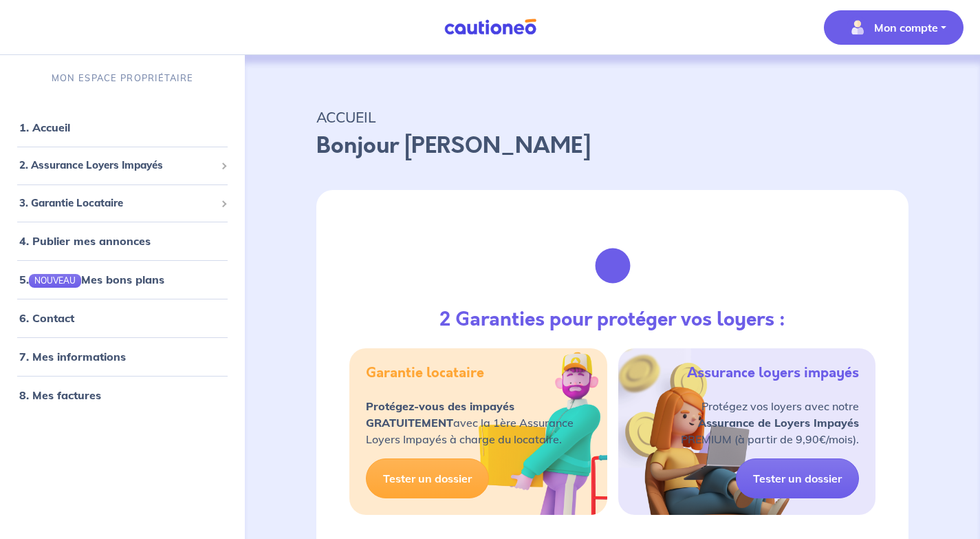  Describe the element at coordinates (92, 280) in the screenshot. I see `a: 5.NOUVEAUMes bons plans` at that location.